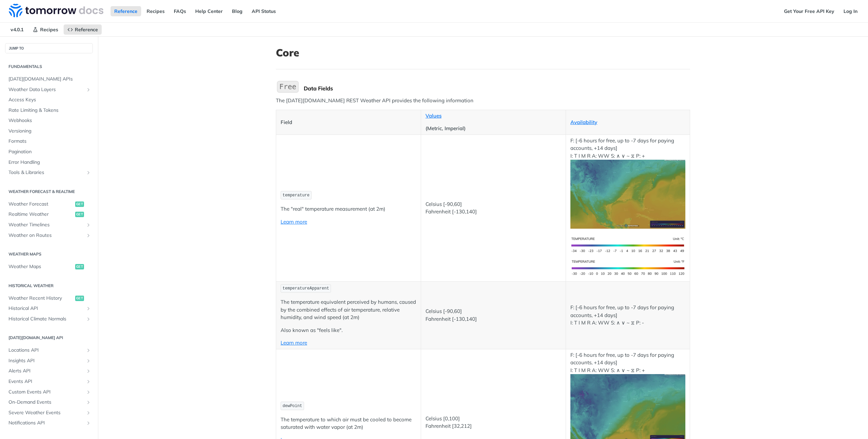  What do you see at coordinates (237, 11) in the screenshot?
I see `a: Blog` at bounding box center [237, 11].